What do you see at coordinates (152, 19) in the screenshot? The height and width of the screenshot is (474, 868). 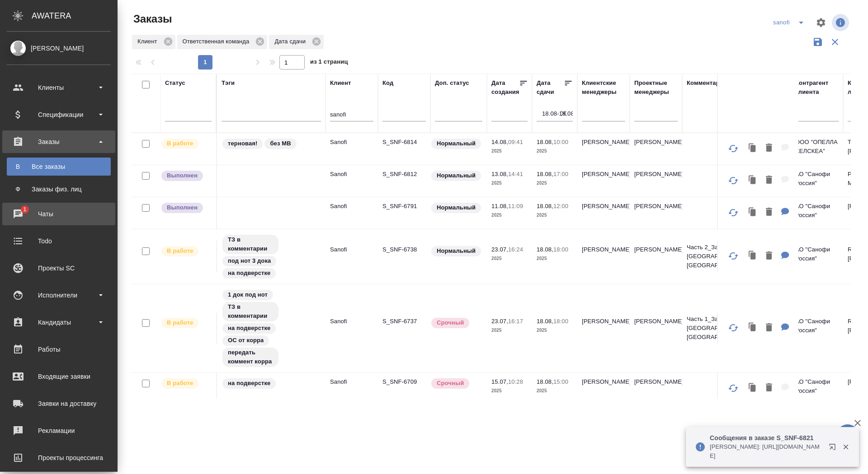 I see `span: Заказы` at bounding box center [152, 19].